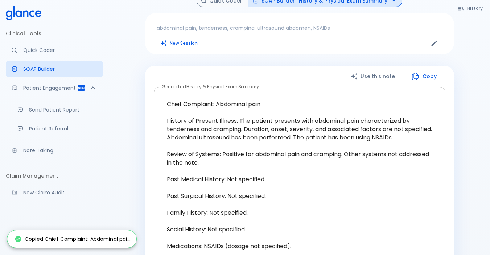  What do you see at coordinates (300, 28) in the screenshot?
I see `p: abdominal pain, tenderness, cramping, ultrasound abdomen, NSAIDs` at bounding box center [300, 28].